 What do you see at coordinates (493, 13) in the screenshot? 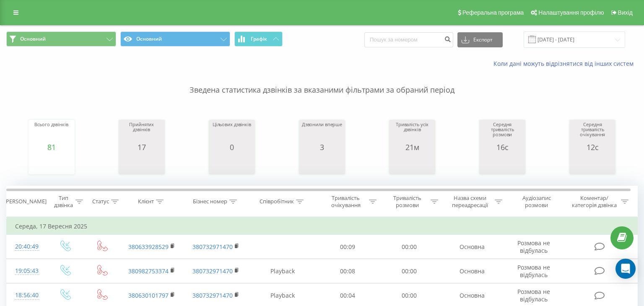
I see `span: Реферальна програма` at bounding box center [493, 13].